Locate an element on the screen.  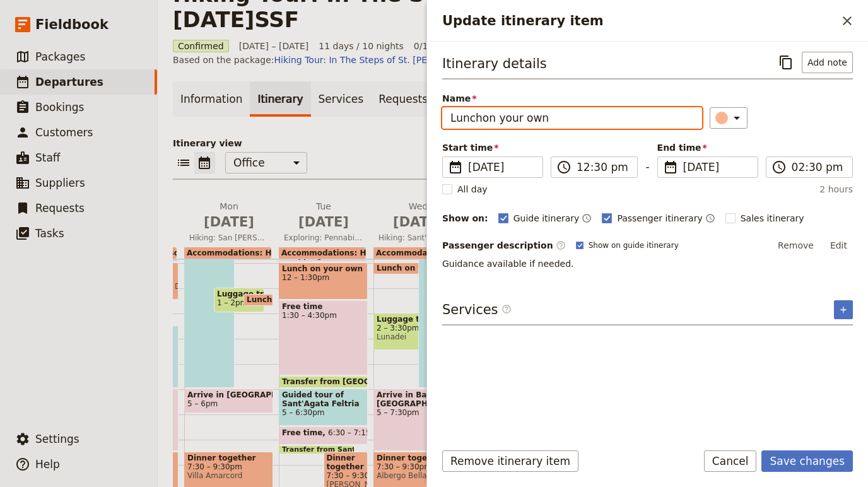
button: Copy itinerary item is located at coordinates (786, 62).